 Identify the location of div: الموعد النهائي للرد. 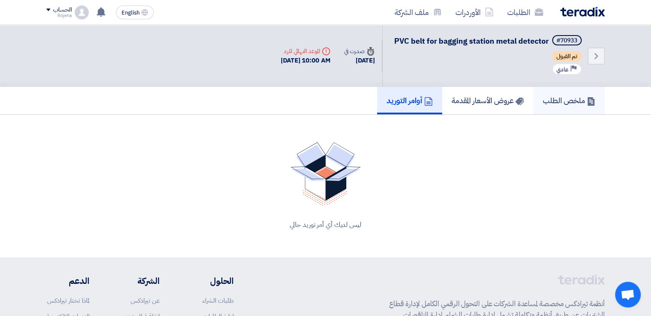
(306, 51).